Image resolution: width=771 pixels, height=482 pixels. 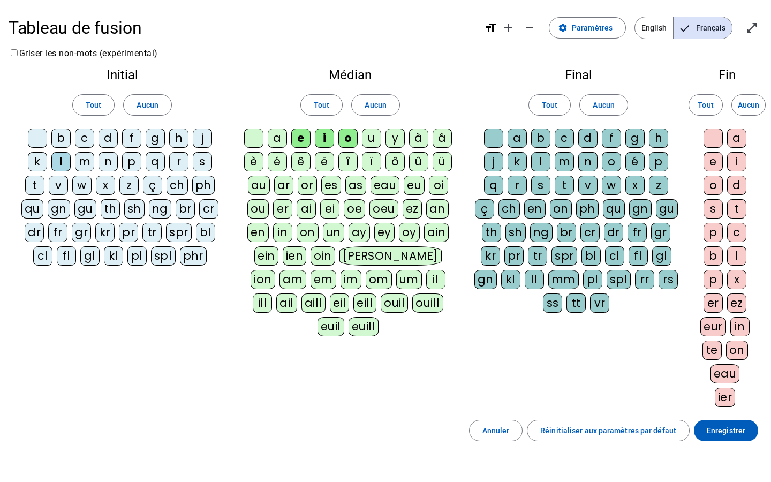 I want to click on div: pr, so click(x=129, y=232).